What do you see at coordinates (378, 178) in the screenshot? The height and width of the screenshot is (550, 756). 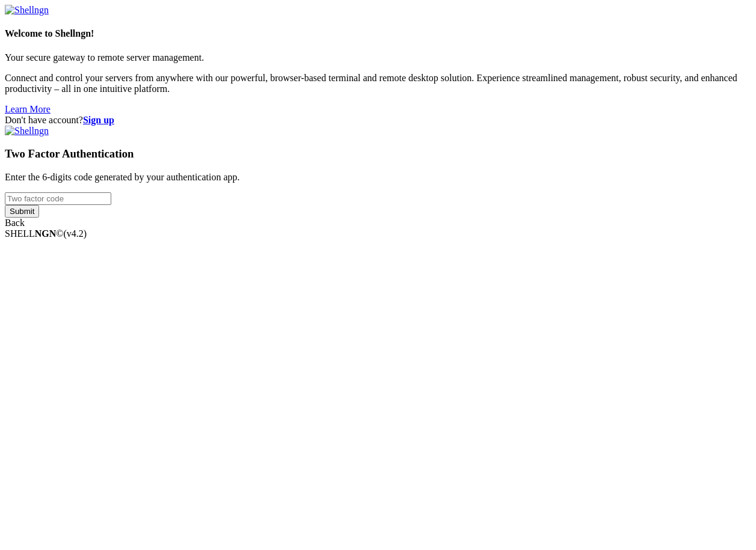 I see `p: Enter the 6-digits code generated by your authentication app.` at bounding box center [378, 178].